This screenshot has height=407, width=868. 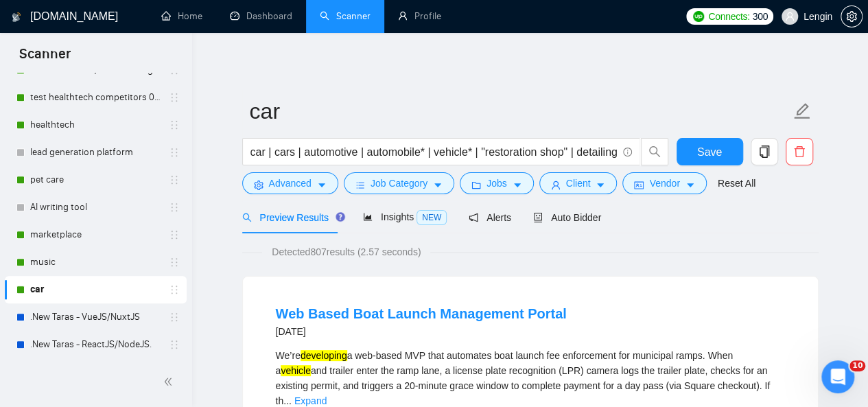 What do you see at coordinates (852, 17) in the screenshot?
I see `button: setting` at bounding box center [852, 17].